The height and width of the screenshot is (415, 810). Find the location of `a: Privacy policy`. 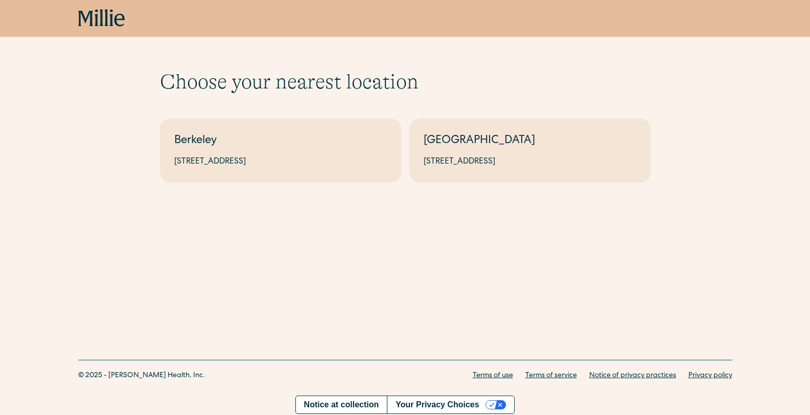

a: Privacy policy is located at coordinates (710, 376).